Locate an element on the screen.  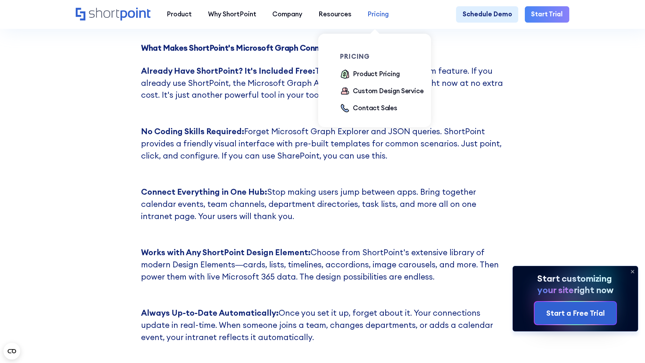
div: Product is located at coordinates (179, 14).